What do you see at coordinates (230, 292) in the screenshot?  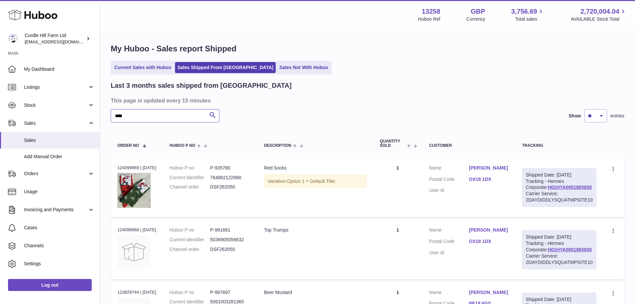 I see `dd: P-997697` at bounding box center [230, 292].